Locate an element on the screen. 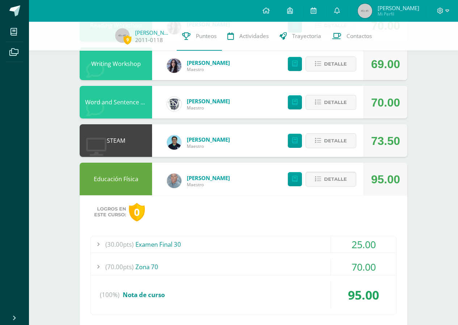  div: Writing Workshop is located at coordinates (116, 64).